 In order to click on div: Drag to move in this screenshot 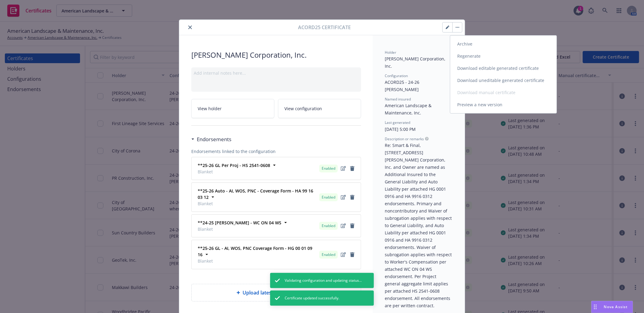, I will do `click(595, 307)`.